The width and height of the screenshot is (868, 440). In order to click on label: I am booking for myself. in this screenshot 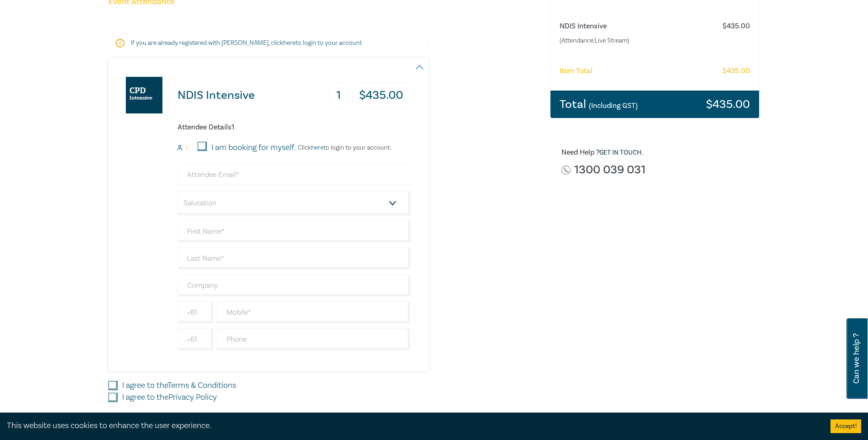, I will do `click(253, 148)`.